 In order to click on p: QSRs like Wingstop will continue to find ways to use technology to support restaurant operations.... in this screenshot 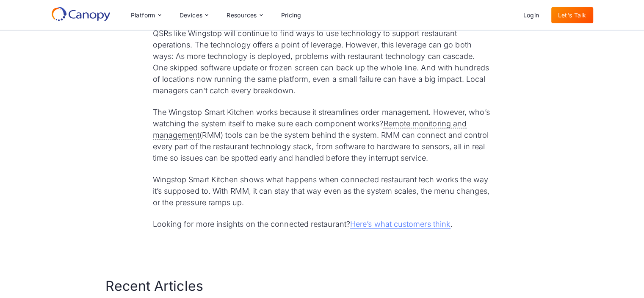, I will do `click(322, 62)`.